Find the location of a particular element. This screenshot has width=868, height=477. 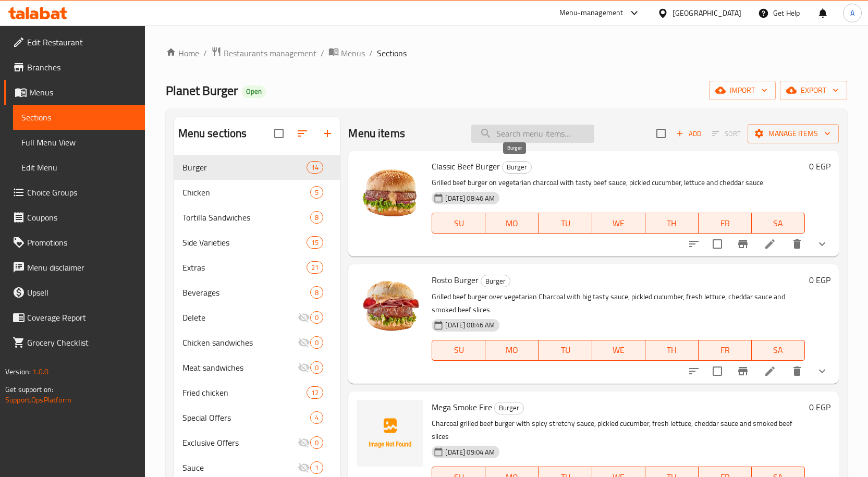

span: TH is located at coordinates (672, 223).